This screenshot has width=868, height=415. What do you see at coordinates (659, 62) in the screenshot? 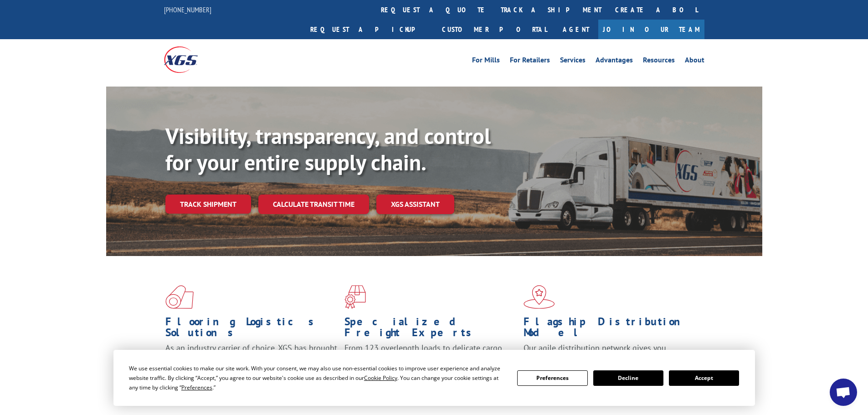
I see `a: Resources` at bounding box center [659, 62].